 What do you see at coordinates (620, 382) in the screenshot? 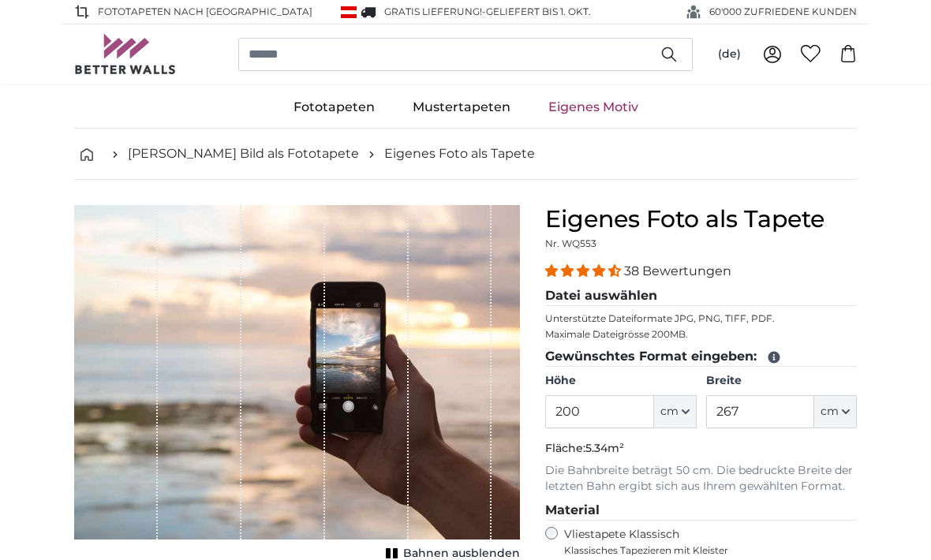
I see `label: Höhe` at bounding box center [620, 382].